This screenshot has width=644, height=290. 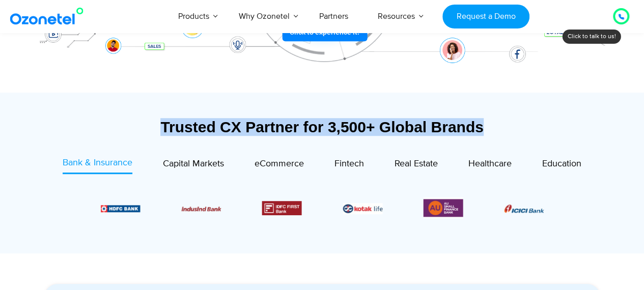 What do you see at coordinates (416, 165) in the screenshot?
I see `a: Real Estate` at bounding box center [416, 165].